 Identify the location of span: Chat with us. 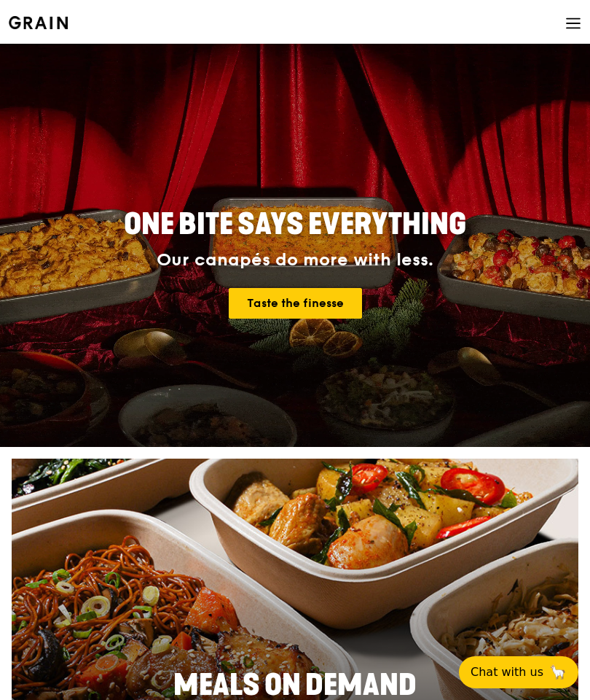
(507, 672).